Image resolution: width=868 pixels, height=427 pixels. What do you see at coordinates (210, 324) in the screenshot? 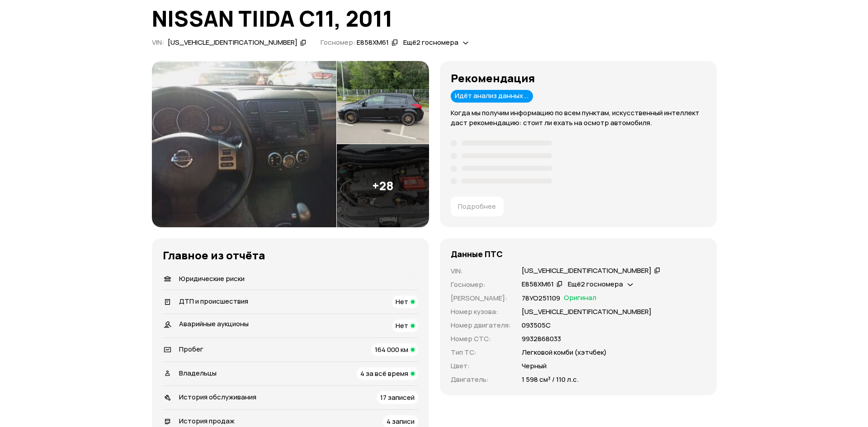
I see `span: Аварийные аукционы` at bounding box center [210, 324].